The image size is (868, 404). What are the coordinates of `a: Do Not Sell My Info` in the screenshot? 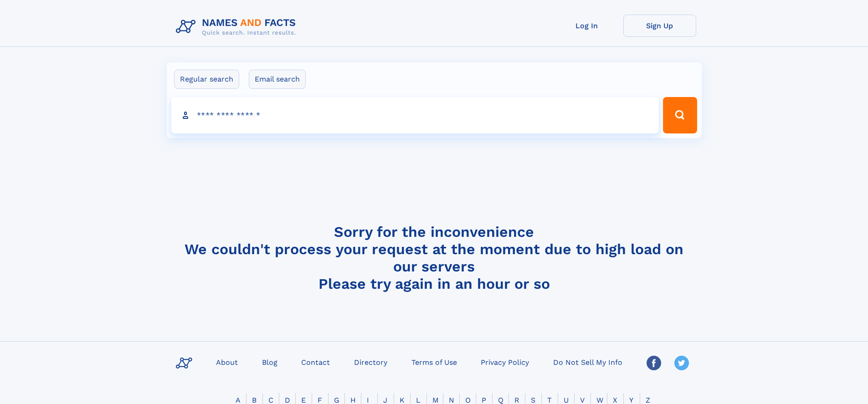 It's located at (587, 362).